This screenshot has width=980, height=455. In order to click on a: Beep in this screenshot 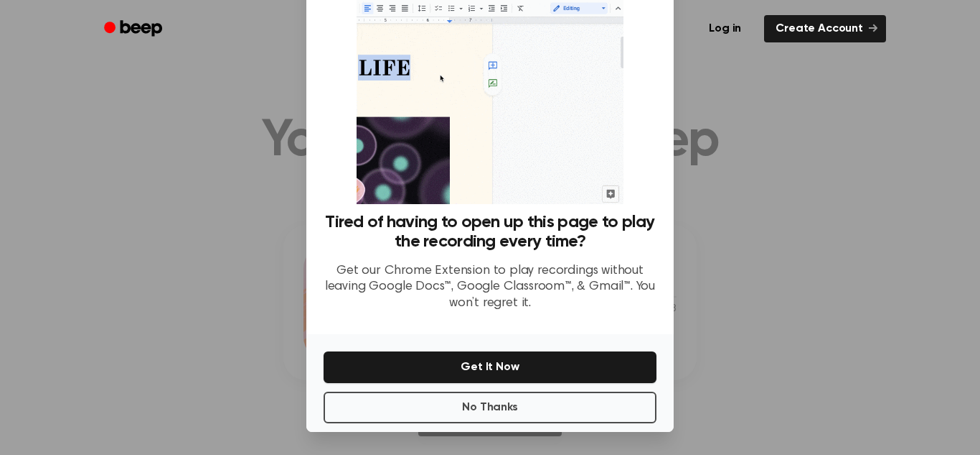, I will do `click(134, 29)`.